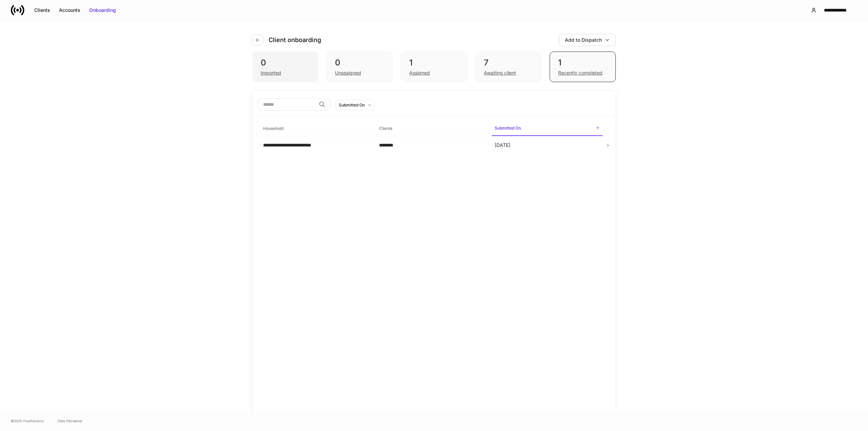 This screenshot has width=868, height=431. I want to click on h6: Household, so click(273, 128).